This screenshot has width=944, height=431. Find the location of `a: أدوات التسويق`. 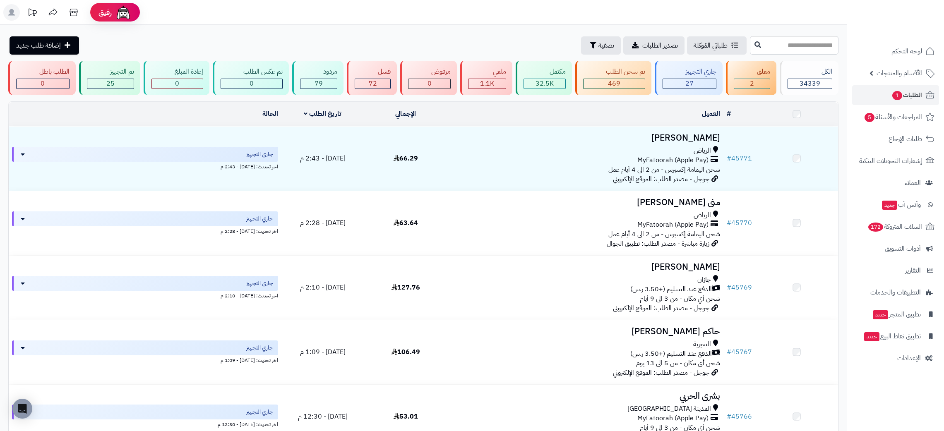

a: أدوات التسويق is located at coordinates (896, 249).